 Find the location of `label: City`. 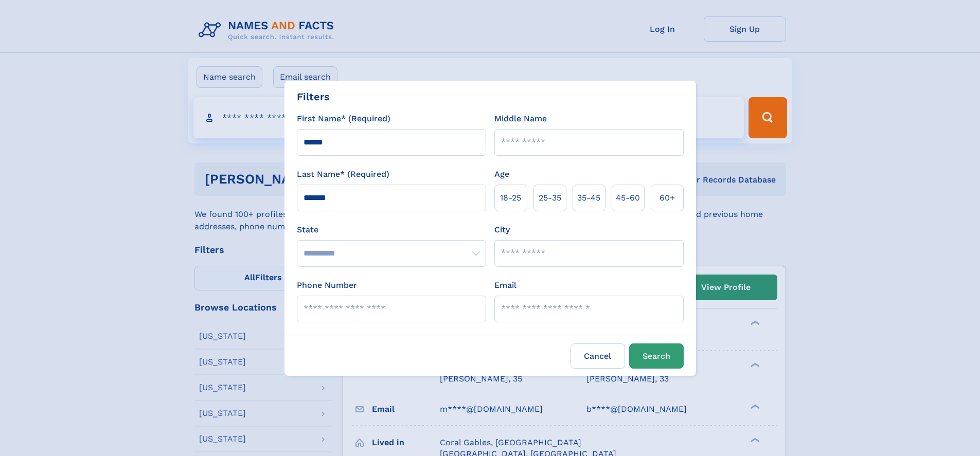

label: City is located at coordinates (502, 230).